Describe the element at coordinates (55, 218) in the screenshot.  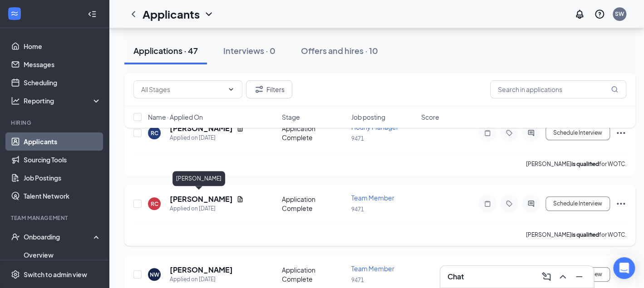
I see `div: Team Management` at that location.